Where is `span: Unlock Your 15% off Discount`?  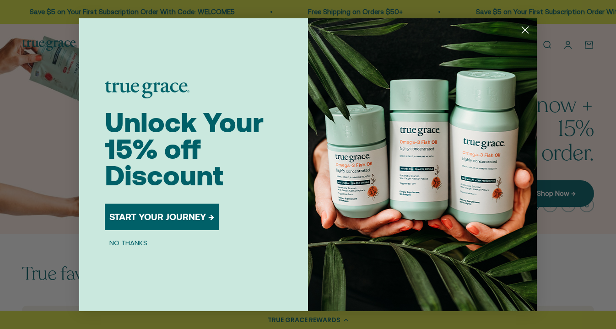
span: Unlock Your 15% off Discount is located at coordinates (184, 149).